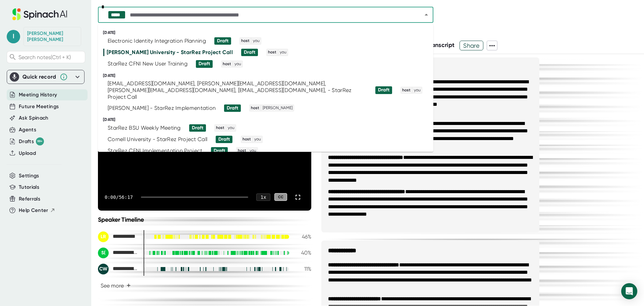 This screenshot has height=306, width=644. I want to click on span: Help Center, so click(33, 210).